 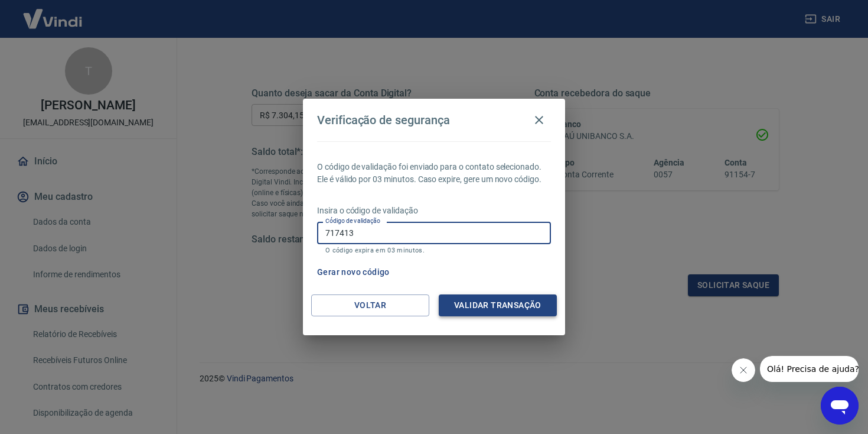 I want to click on p: O código expira em 03 minutos., so click(x=434, y=250).